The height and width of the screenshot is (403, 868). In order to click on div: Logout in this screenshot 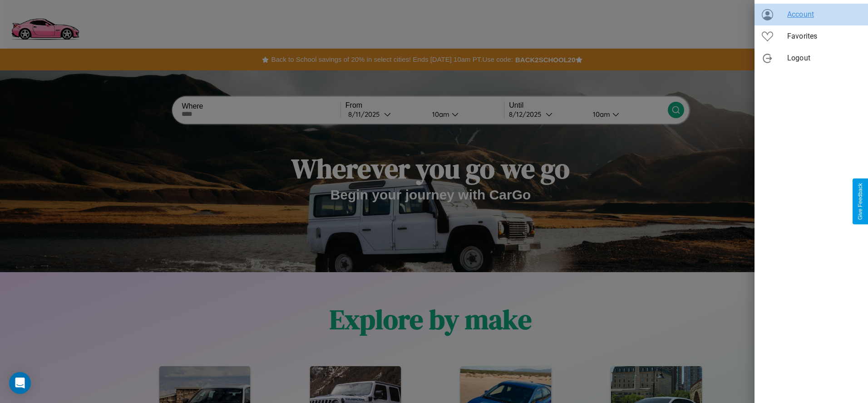, I will do `click(812, 58)`.